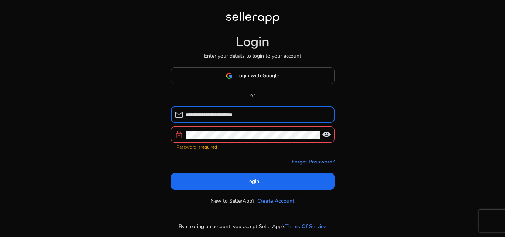 The image size is (505, 237). What do you see at coordinates (253, 181) in the screenshot?
I see `button: Login` at bounding box center [253, 181].